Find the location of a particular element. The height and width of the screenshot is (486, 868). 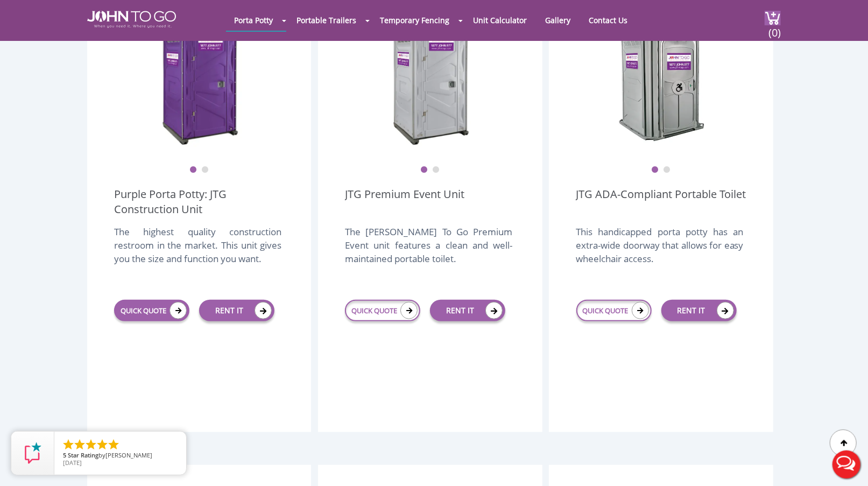

a: Purple Porta Potty: JTG Construction Unit is located at coordinates (199, 202).